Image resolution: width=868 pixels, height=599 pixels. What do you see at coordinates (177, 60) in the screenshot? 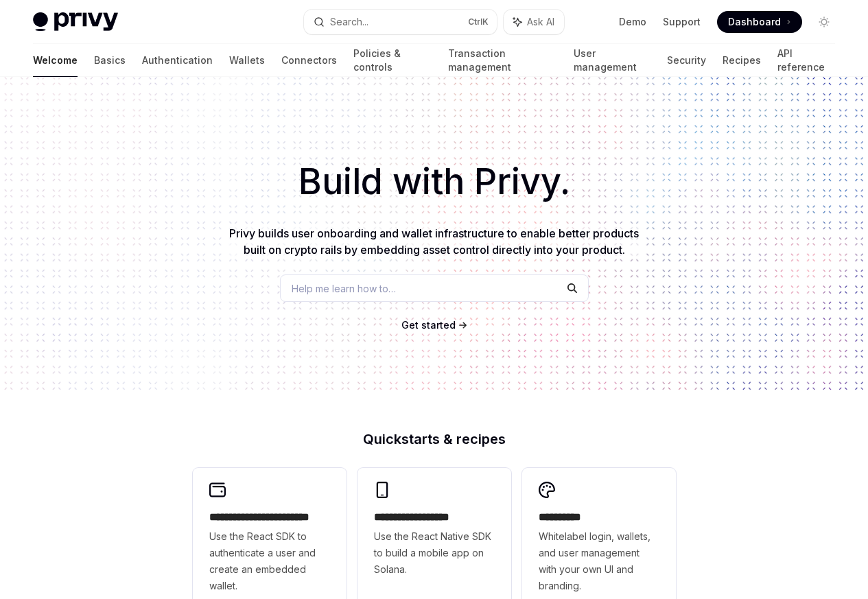
I see `a: Authentication` at bounding box center [177, 60].